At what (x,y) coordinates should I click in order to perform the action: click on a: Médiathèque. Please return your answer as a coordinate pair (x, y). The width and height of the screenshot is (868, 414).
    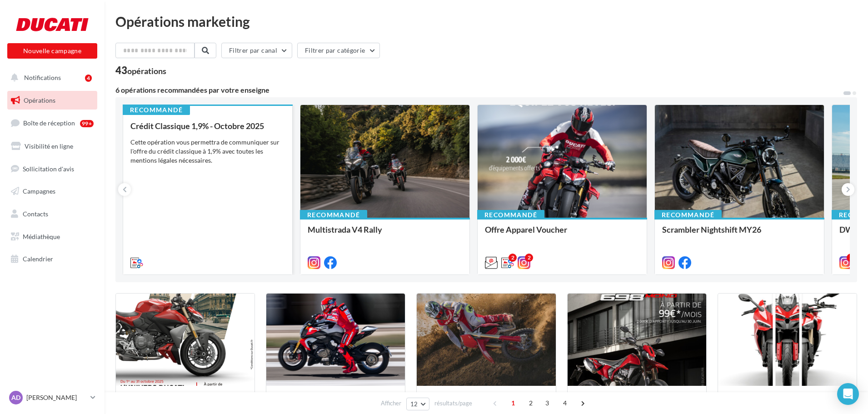
    Looking at the image, I should click on (52, 237).